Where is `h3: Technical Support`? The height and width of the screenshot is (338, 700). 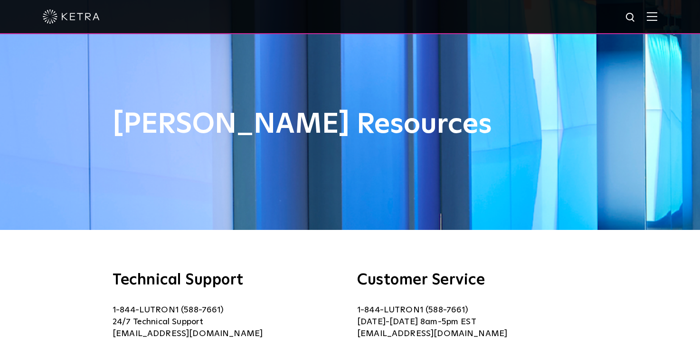
h3: Technical Support is located at coordinates (227, 281).